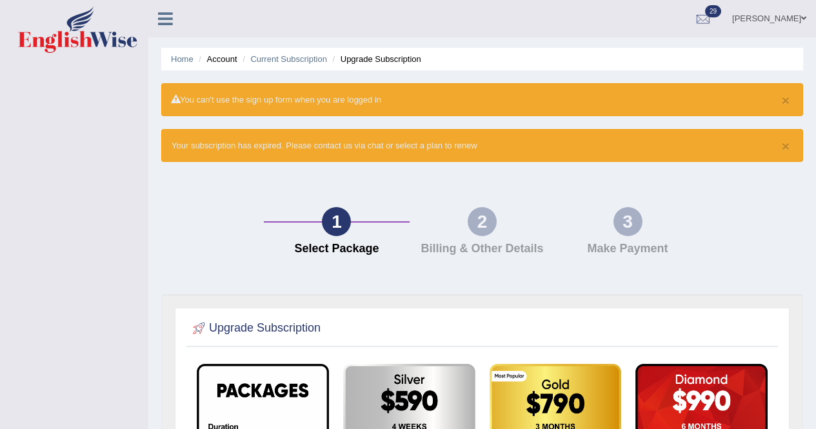 This screenshot has height=429, width=816. Describe the element at coordinates (483, 249) in the screenshot. I see `h4: Billing & Other Details` at that location.